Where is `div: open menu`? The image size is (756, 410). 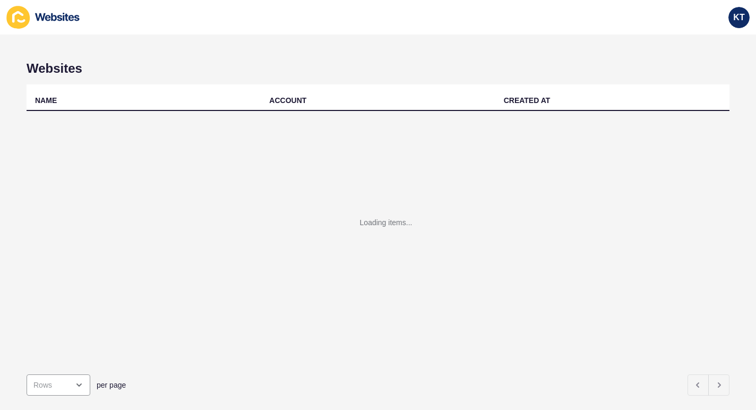
div: open menu is located at coordinates (58, 385).